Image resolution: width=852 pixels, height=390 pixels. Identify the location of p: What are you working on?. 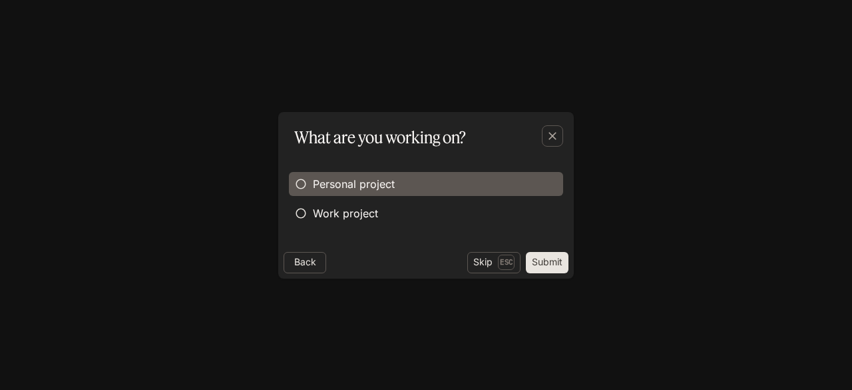
(380, 137).